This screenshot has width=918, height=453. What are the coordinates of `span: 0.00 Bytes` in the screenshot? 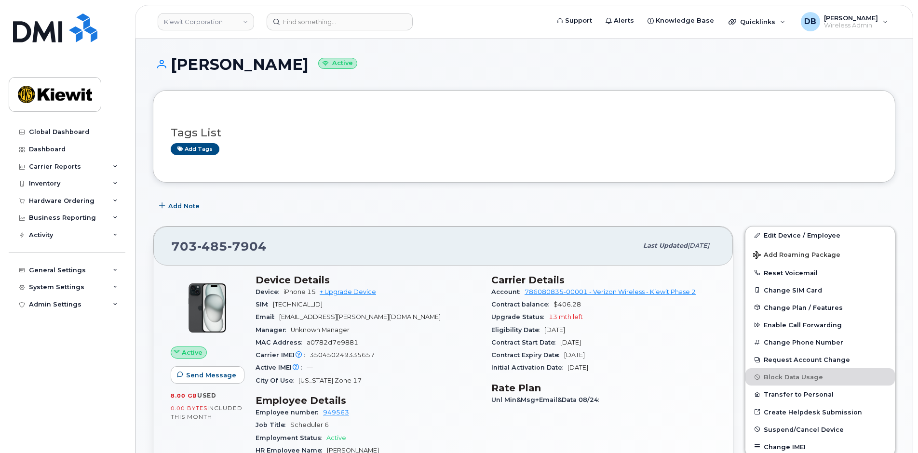 It's located at (189, 408).